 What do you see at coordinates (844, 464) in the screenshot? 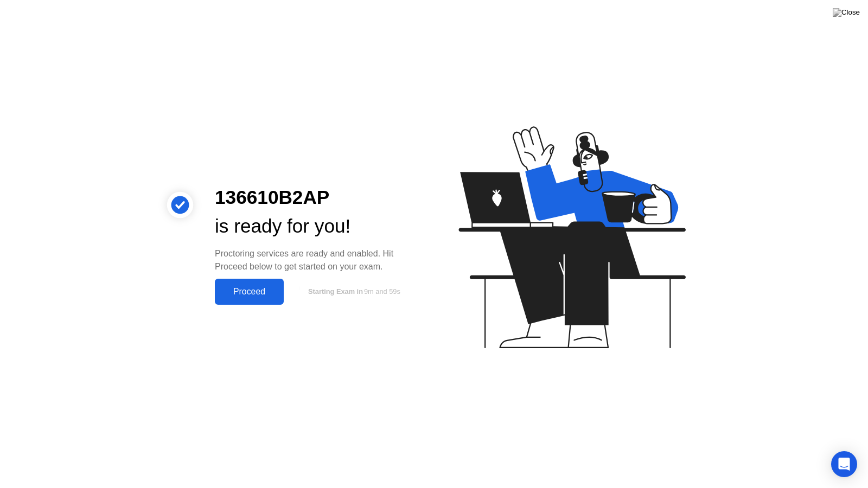
I see `div: Open Intercom Messenger` at bounding box center [844, 464].